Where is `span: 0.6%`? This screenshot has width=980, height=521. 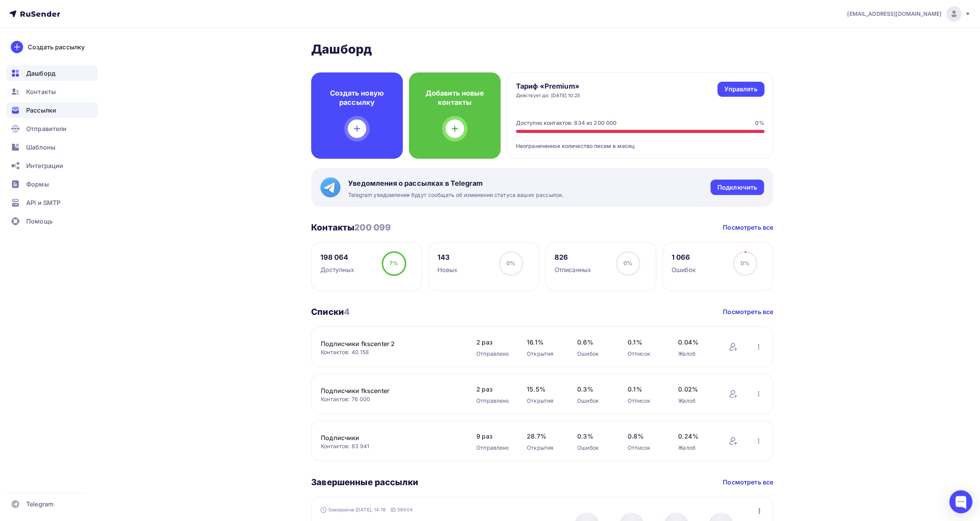 span: 0.6% is located at coordinates (595, 342).